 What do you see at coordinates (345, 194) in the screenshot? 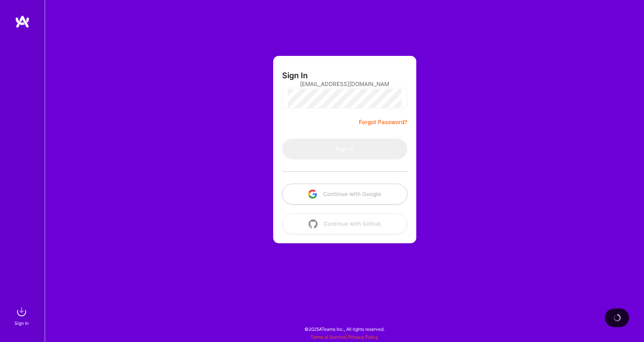
I see `button: Continue with Google` at bounding box center [345, 194].